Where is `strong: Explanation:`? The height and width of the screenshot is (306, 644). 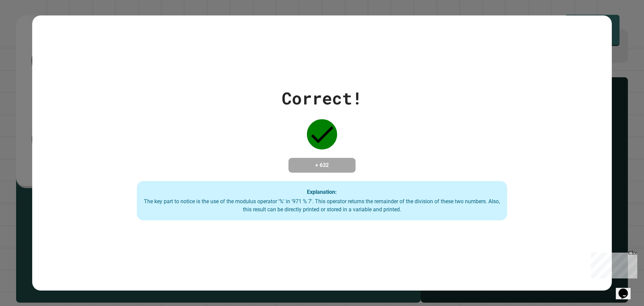
strong: Explanation: is located at coordinates (322, 192).